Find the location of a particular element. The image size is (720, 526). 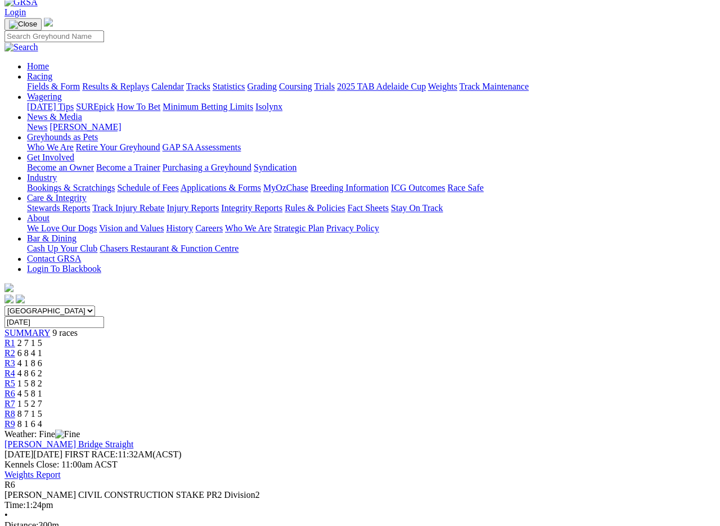

div: Racing is located at coordinates (371, 87).